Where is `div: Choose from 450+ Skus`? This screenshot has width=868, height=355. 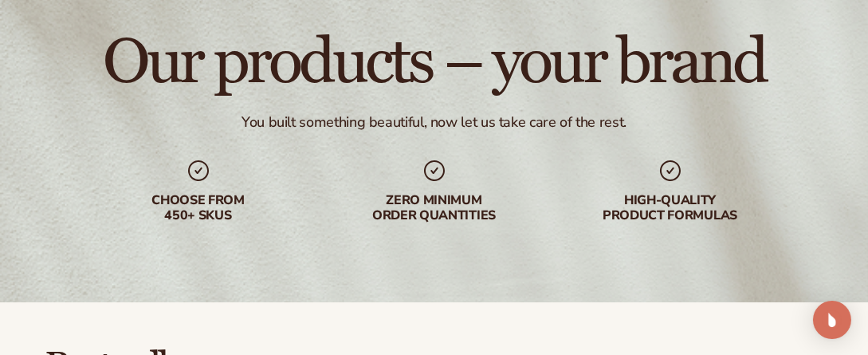 div: Choose from 450+ Skus is located at coordinates (198, 209).